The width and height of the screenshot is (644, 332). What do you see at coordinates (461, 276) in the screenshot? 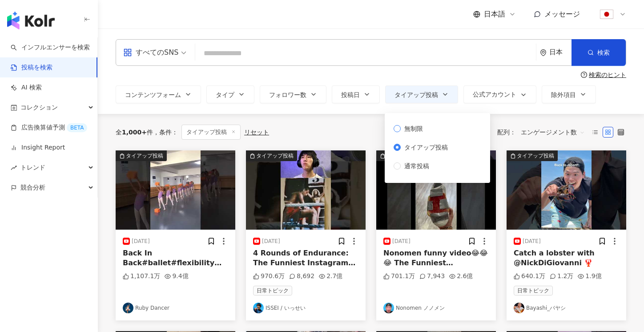
I see `div: 2.6億` at bounding box center [461, 276].